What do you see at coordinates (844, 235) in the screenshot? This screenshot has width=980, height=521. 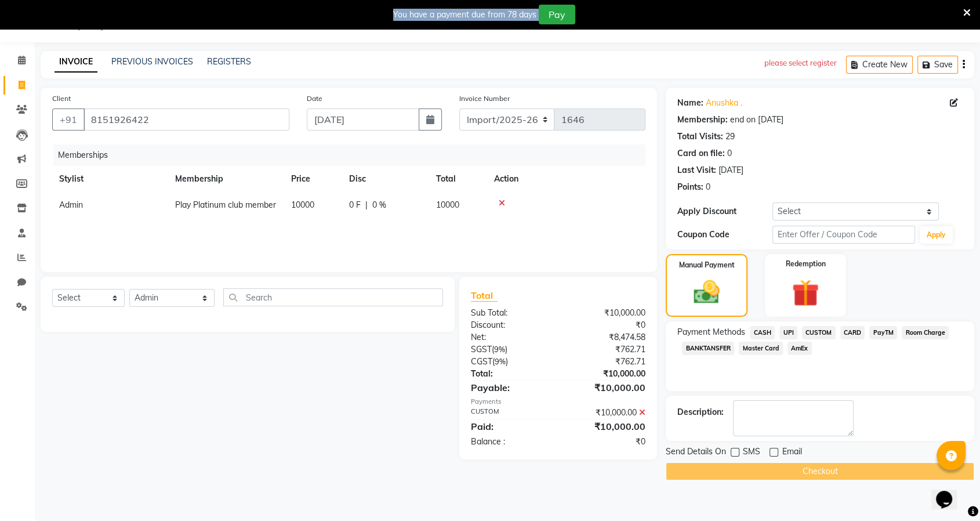 I see `input: Enter Offer / Coupon Code` at bounding box center [844, 235].